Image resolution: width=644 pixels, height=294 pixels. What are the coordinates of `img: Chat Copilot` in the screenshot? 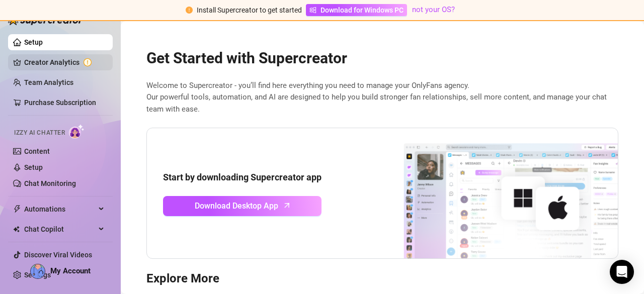 It's located at (16, 229).